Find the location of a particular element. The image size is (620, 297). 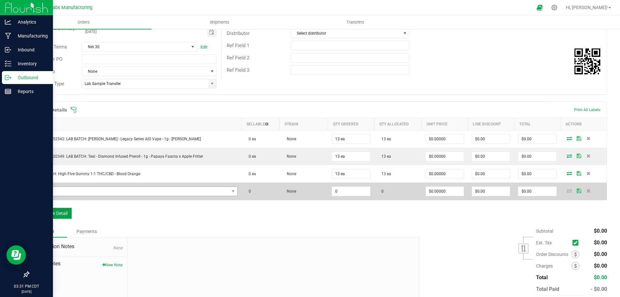

inline-svg: Outbound is located at coordinates (8, 78).